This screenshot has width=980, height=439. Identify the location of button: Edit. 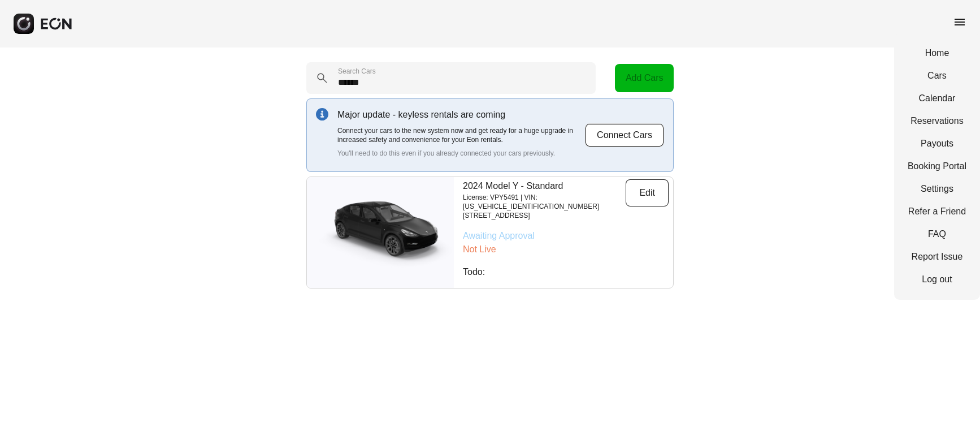
(647, 193).